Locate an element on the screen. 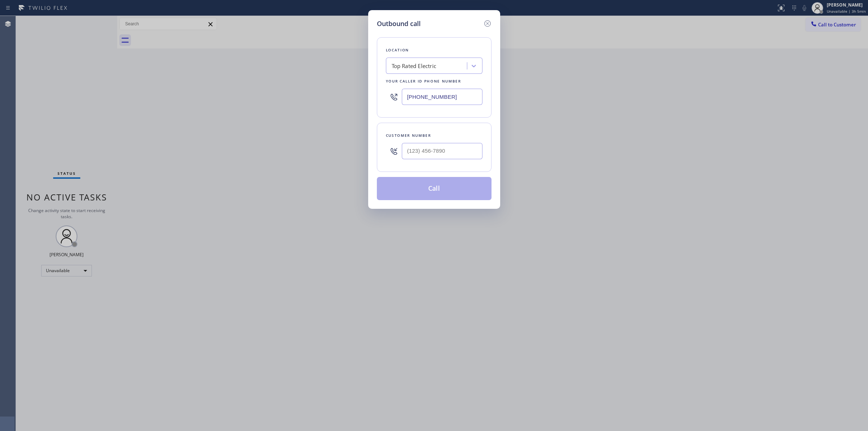 This screenshot has width=868, height=431. button: Call is located at coordinates (434, 188).